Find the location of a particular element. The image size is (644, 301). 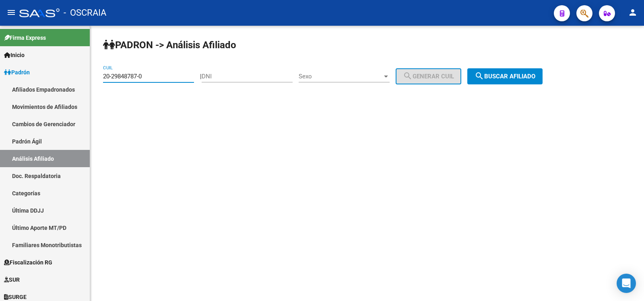

span: Padrón is located at coordinates (17, 72).